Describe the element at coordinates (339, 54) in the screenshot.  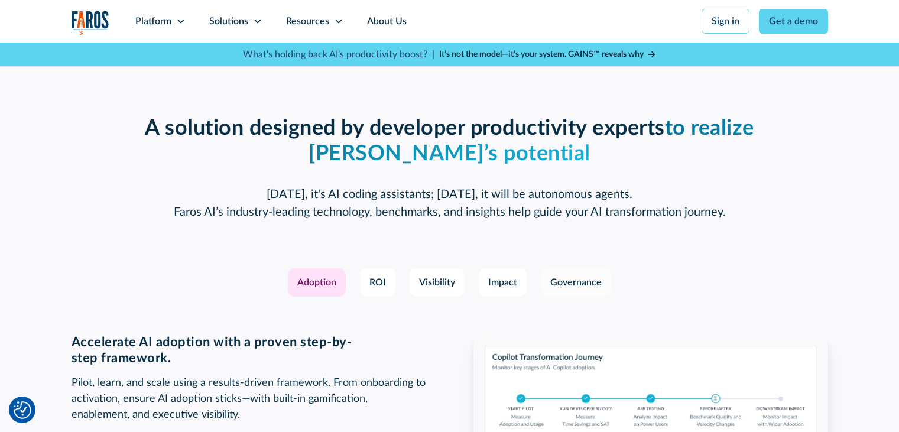
I see `p: What's holding back AI's productivity boost? |` at that location.